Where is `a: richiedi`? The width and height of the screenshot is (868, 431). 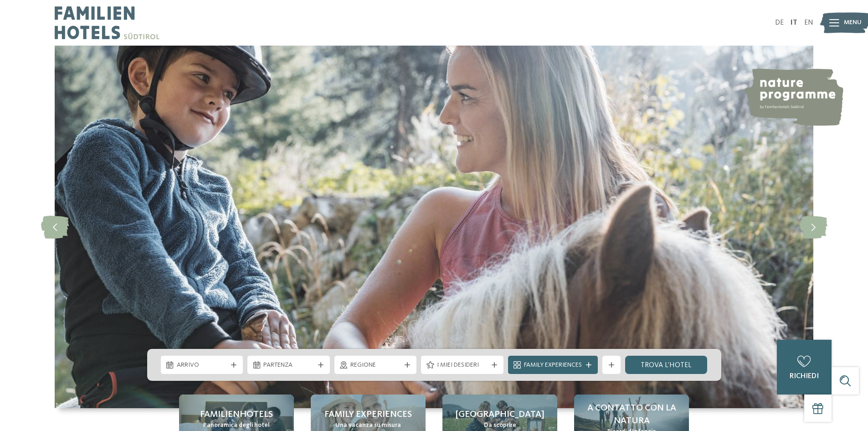
a: richiedi is located at coordinates (804, 367).